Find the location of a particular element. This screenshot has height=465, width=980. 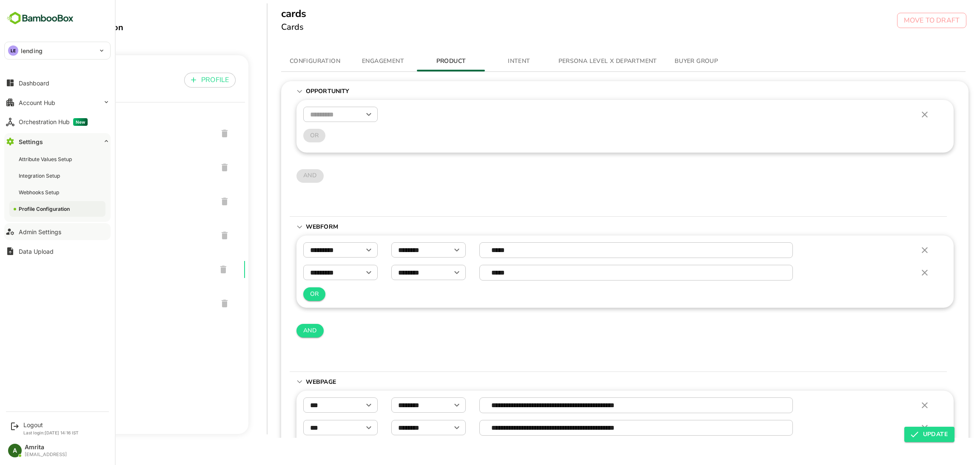

span: cards is located at coordinates (95, 269).